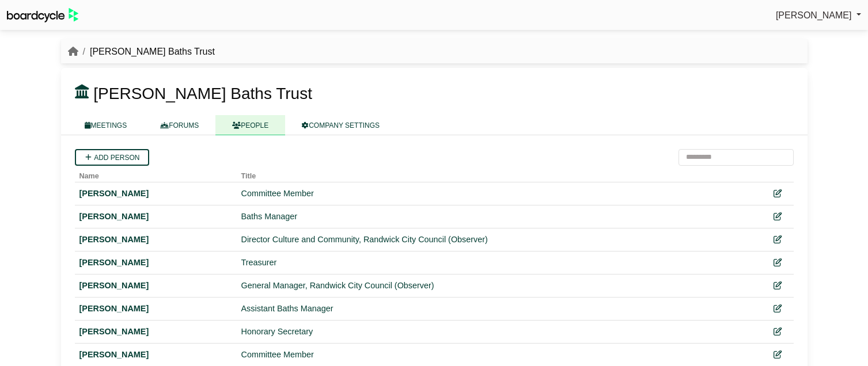 This screenshot has width=868, height=366. I want to click on a: FORUMS, so click(179, 125).